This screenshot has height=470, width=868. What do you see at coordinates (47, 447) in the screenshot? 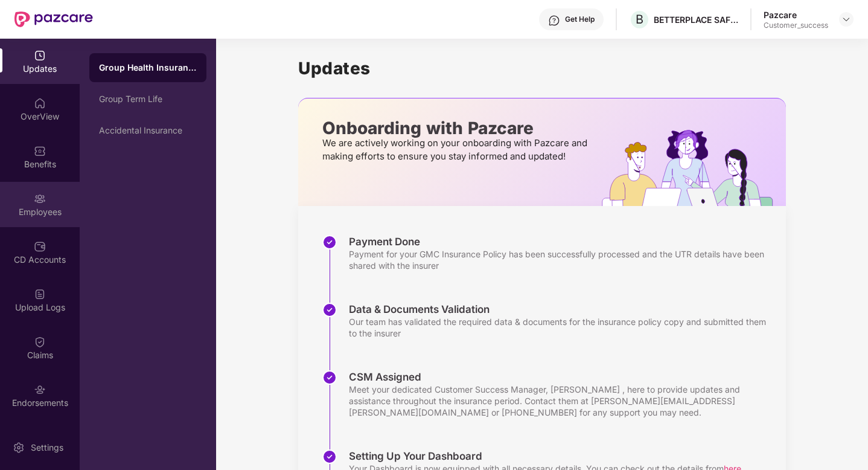
I see `div: Settings` at bounding box center [47, 447].